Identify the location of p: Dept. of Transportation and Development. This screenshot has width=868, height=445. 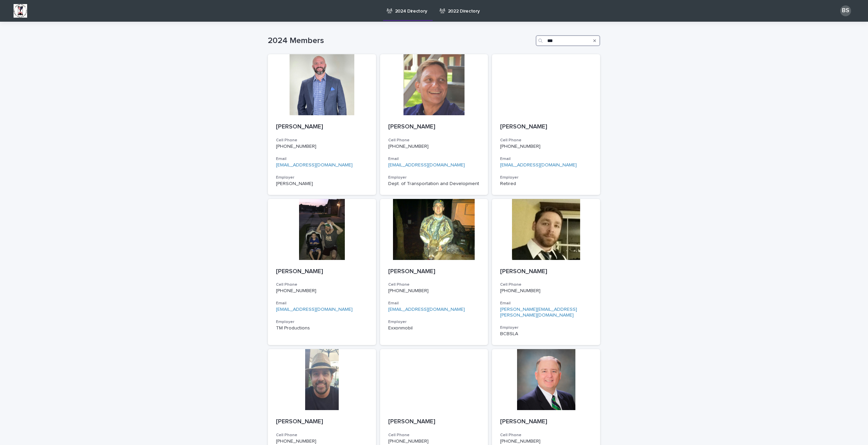
(434, 183).